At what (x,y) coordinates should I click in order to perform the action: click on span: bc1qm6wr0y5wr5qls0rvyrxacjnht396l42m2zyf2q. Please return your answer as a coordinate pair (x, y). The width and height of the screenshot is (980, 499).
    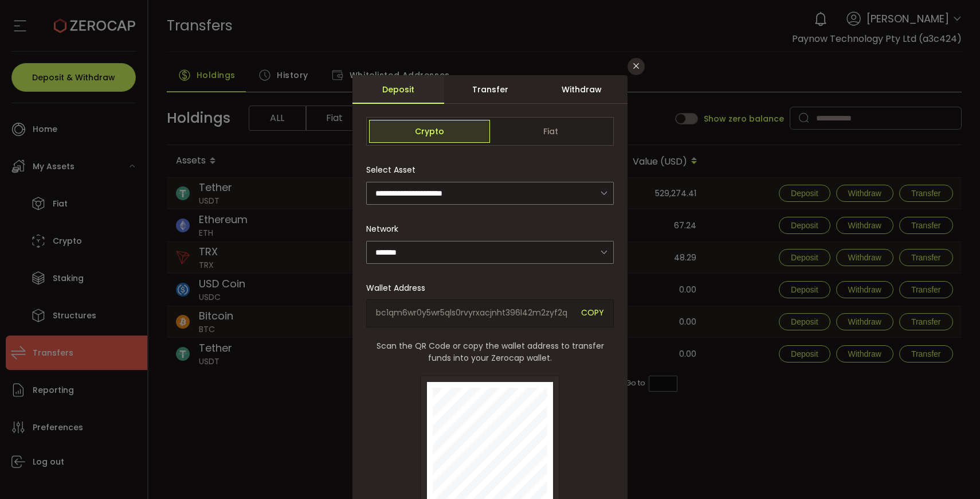
    Looking at the image, I should click on (474, 313).